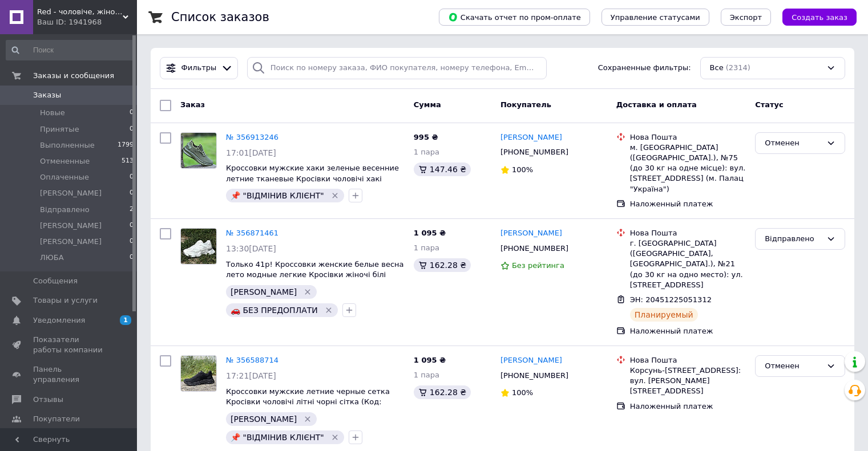  Describe the element at coordinates (59, 320) in the screenshot. I see `span: Уведомления` at that location.